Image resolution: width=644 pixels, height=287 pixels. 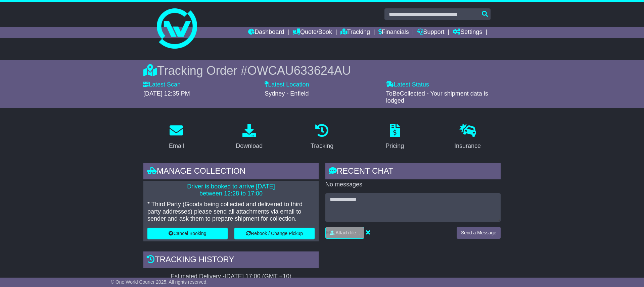 What do you see at coordinates (437, 97) in the screenshot?
I see `span: ToBeCollected - Your shipment data is lodged` at bounding box center [437, 97].